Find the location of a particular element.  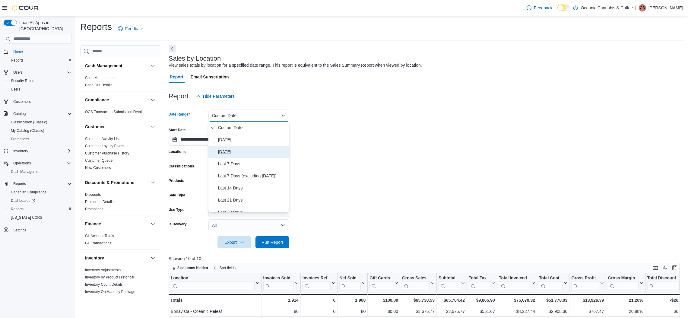

a: Promotions is located at coordinates (20, 139).